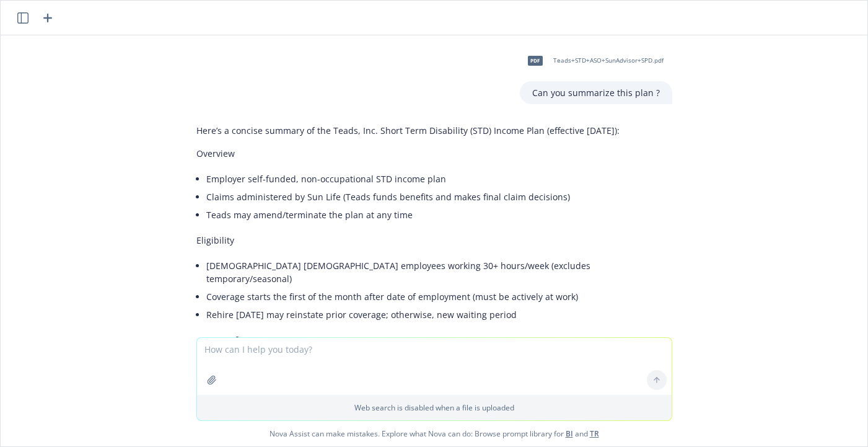 The width and height of the screenshot is (868, 447). Describe the element at coordinates (593, 61) in the screenshot. I see `div: pdfTeads+STD+ASO+SunAdvisor+SPD.pdf` at that location.